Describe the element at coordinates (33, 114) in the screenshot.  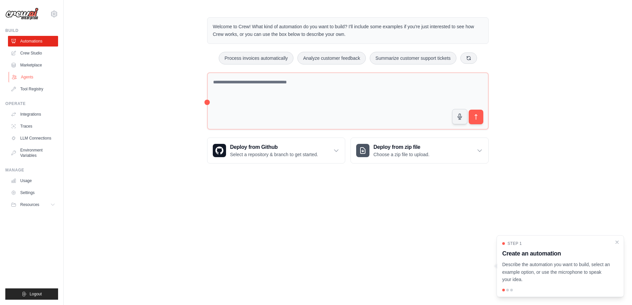
I see `a: Integrations` at that location.